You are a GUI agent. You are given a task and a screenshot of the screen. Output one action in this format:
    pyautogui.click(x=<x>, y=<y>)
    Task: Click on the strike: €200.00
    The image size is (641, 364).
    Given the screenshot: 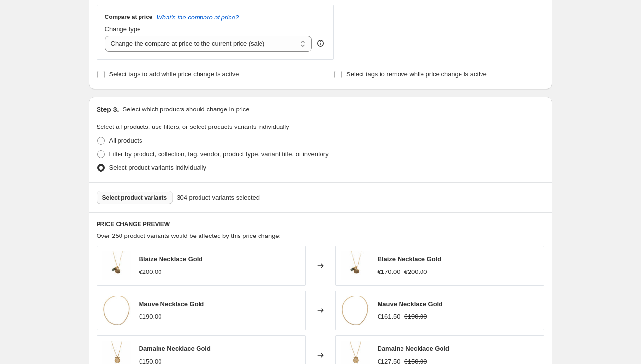 What is the action you would take?
    pyautogui.click(x=416, y=272)
    